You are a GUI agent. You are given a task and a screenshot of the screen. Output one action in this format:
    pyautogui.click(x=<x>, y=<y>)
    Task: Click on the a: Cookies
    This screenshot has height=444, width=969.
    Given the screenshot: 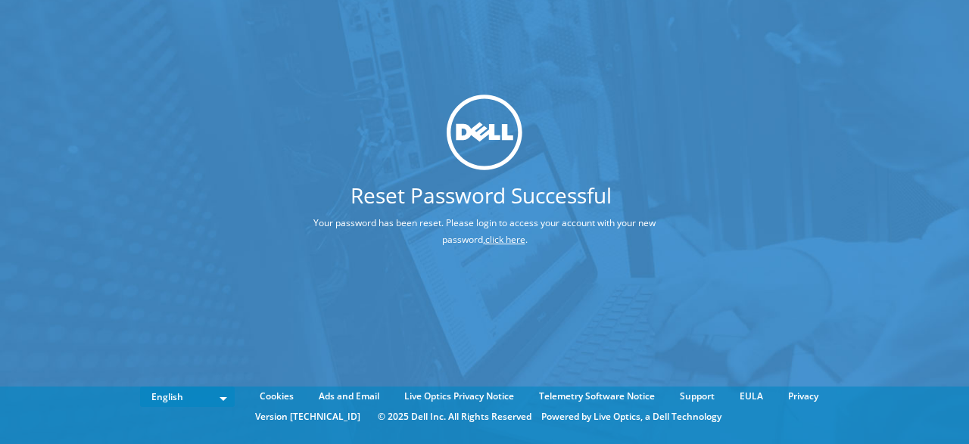 What is the action you would take?
    pyautogui.click(x=276, y=396)
    